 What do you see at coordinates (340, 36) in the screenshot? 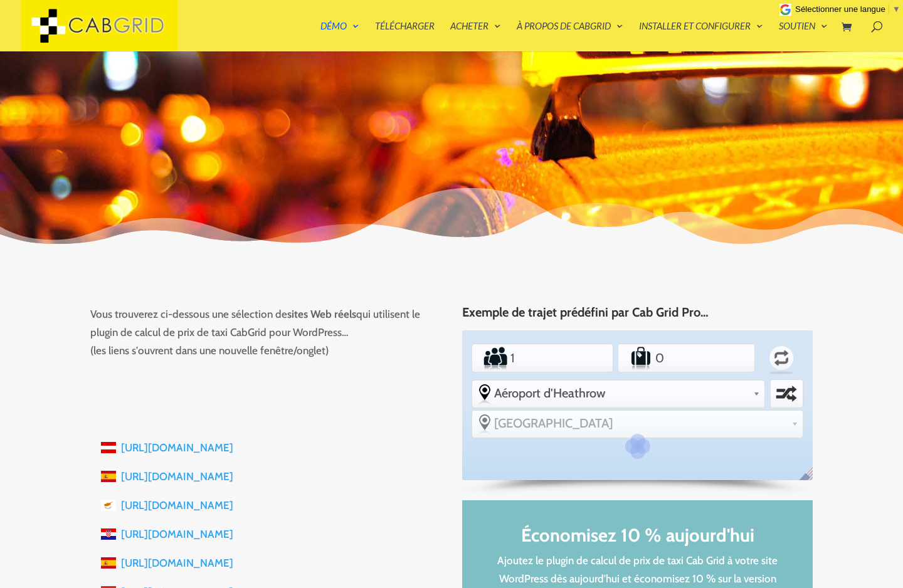
I see `a: Démo` at bounding box center [340, 36].